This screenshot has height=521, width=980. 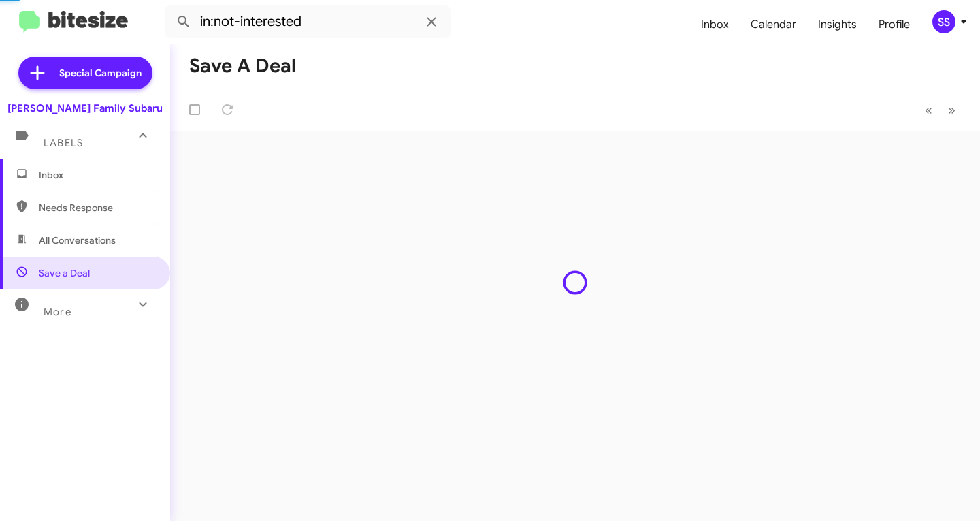 I want to click on span: Profile, so click(x=894, y=24).